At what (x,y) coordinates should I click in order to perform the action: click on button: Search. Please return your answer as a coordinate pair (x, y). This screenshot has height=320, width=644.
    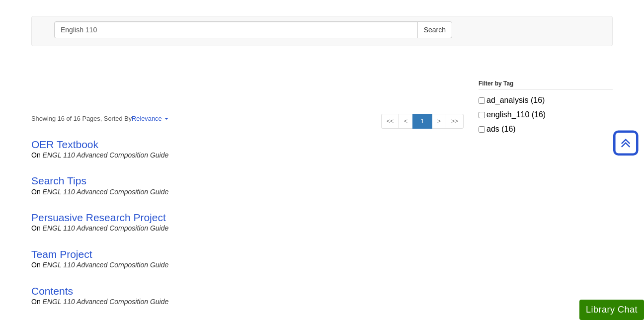
    Looking at the image, I should click on (435, 30).